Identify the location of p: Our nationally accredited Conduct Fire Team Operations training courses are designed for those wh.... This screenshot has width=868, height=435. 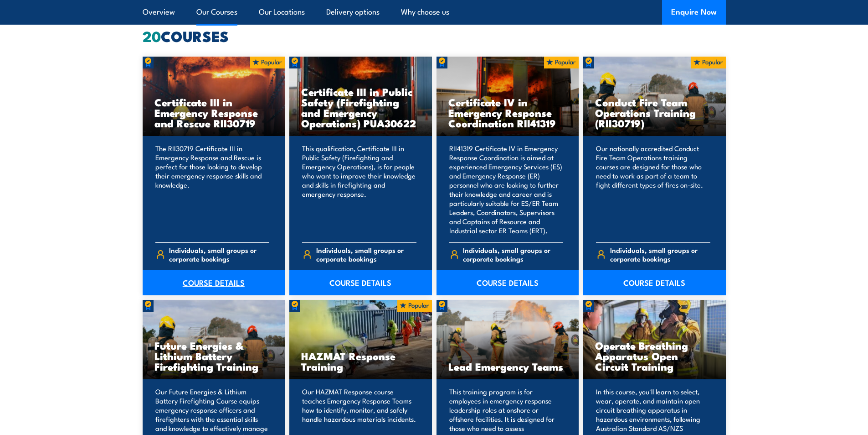
(653, 189).